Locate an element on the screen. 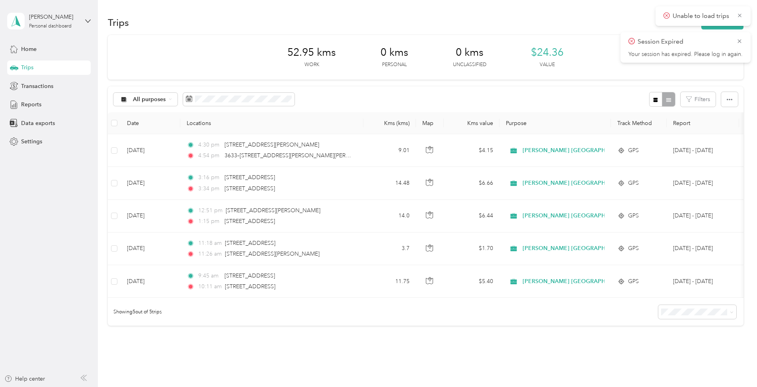 The width and height of the screenshot is (757, 387). span: 3:34 pm is located at coordinates (209, 189).